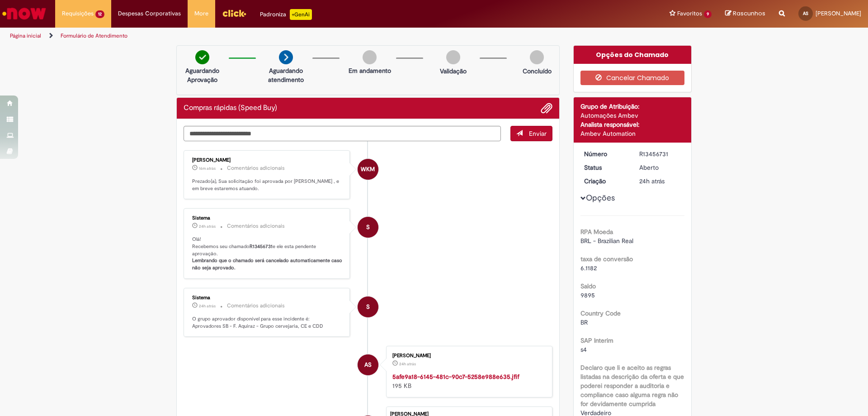 The image size is (868, 416). Describe the element at coordinates (597, 340) in the screenshot. I see `b: SAP Interim` at that location.